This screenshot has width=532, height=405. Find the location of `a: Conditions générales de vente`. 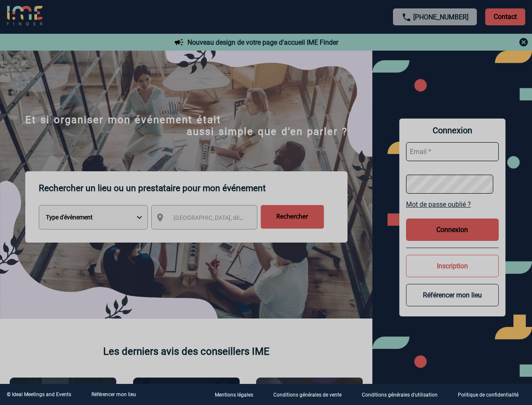

a: Conditions générales de vente is located at coordinates (311, 394).